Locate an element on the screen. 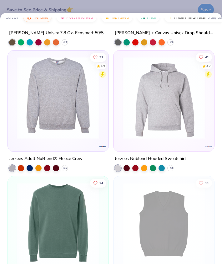 The width and height of the screenshot is (222, 266). span: + 43 is located at coordinates (171, 168).